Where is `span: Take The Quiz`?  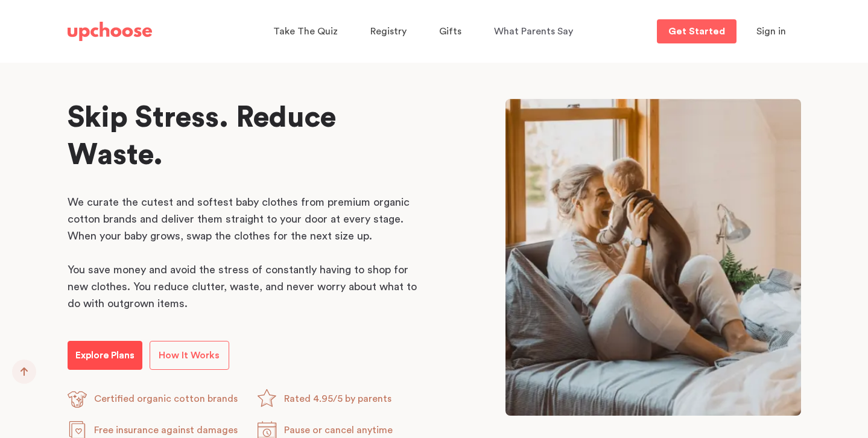
span: Take The Quiz is located at coordinates (305, 31).